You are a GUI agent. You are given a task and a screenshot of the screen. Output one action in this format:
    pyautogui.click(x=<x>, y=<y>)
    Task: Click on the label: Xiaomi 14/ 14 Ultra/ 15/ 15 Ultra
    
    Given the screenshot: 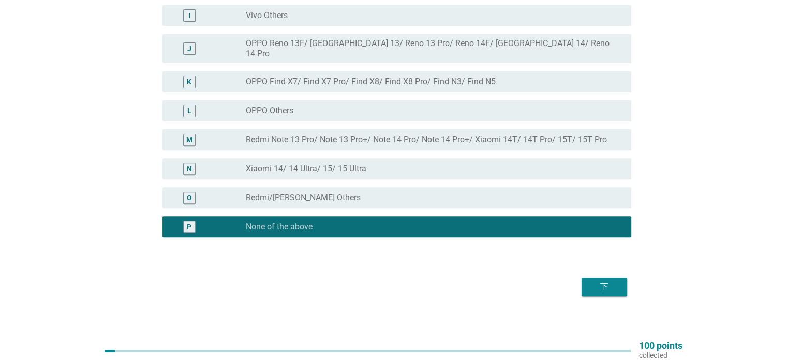 What is the action you would take?
    pyautogui.click(x=306, y=169)
    